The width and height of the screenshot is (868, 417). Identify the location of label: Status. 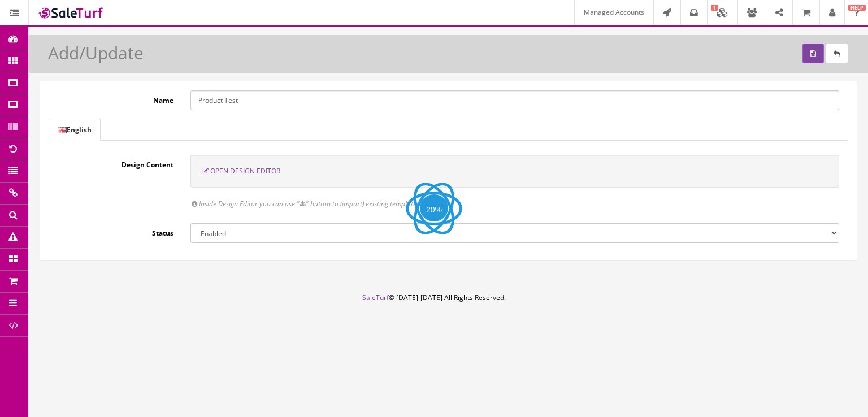
(115, 231).